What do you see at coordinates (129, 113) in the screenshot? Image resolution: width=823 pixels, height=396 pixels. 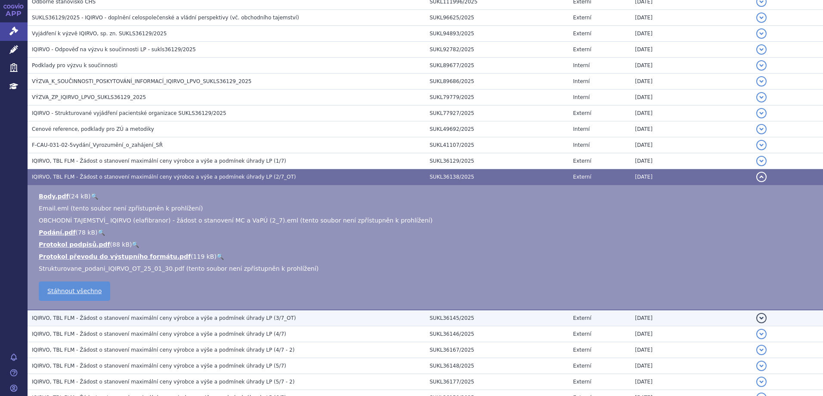 I see `span: IQIRVO - Strukturované vyjádření pacientské organizace SUKLS36129/2025` at bounding box center [129, 113].